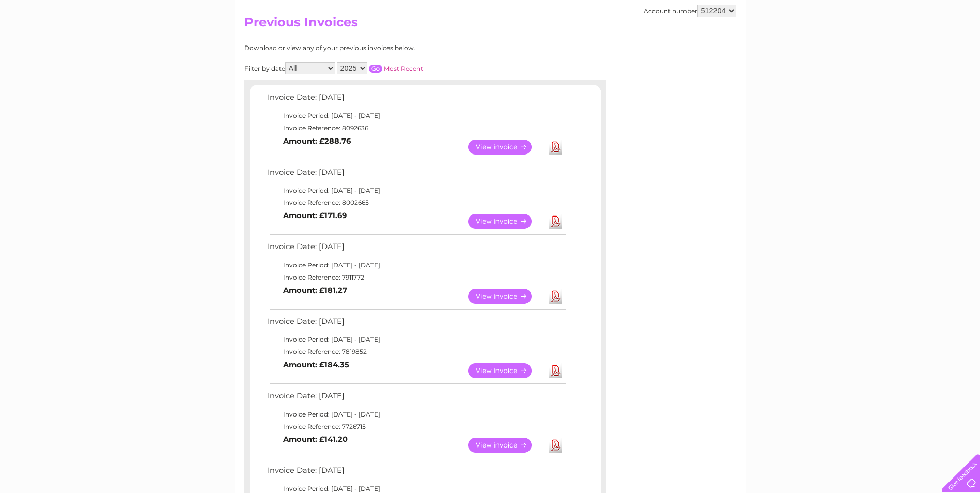 This screenshot has height=493, width=980. I want to click on a: Contact, so click(924, 48).